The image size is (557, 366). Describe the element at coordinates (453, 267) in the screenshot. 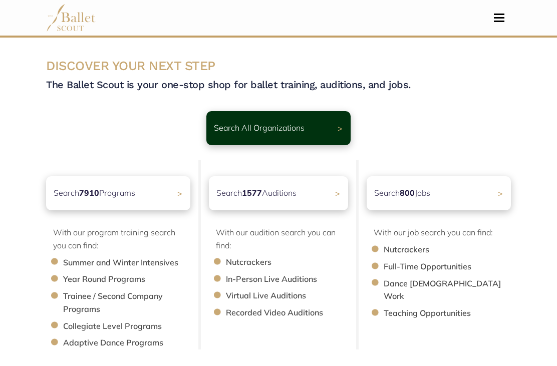

I see `li: Full-Time Opportunities` at that location.